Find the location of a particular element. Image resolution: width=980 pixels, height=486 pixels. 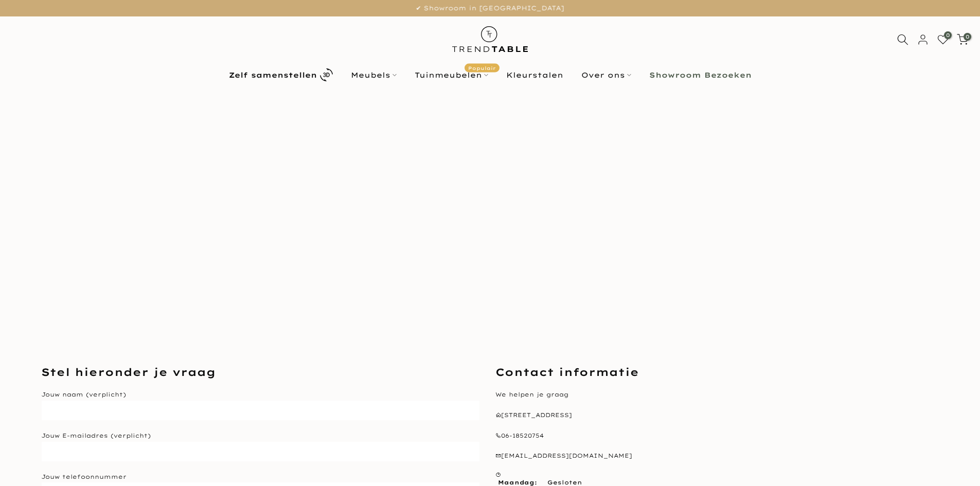

a: Showroom Bezoeken is located at coordinates (700, 75).